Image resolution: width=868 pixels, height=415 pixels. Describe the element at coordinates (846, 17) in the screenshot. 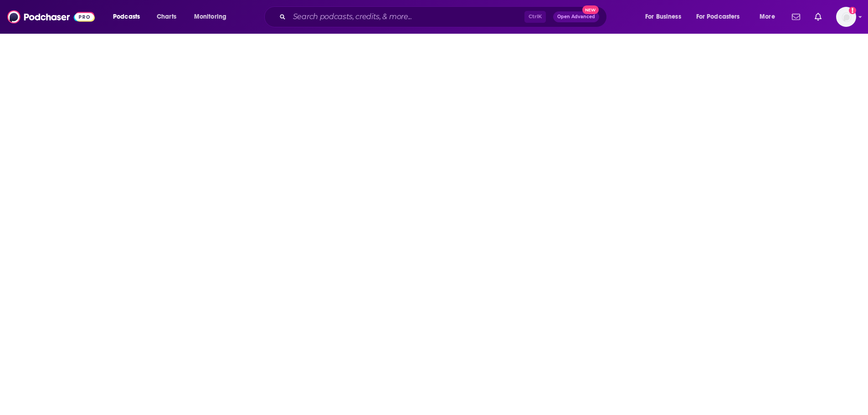

I see `button: Show profile menu` at that location.